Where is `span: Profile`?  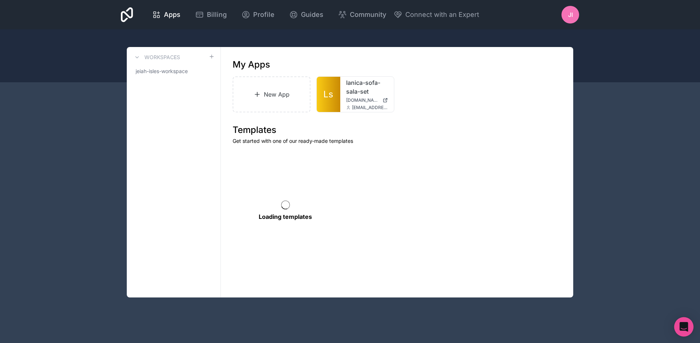
span: Profile is located at coordinates (264, 15).